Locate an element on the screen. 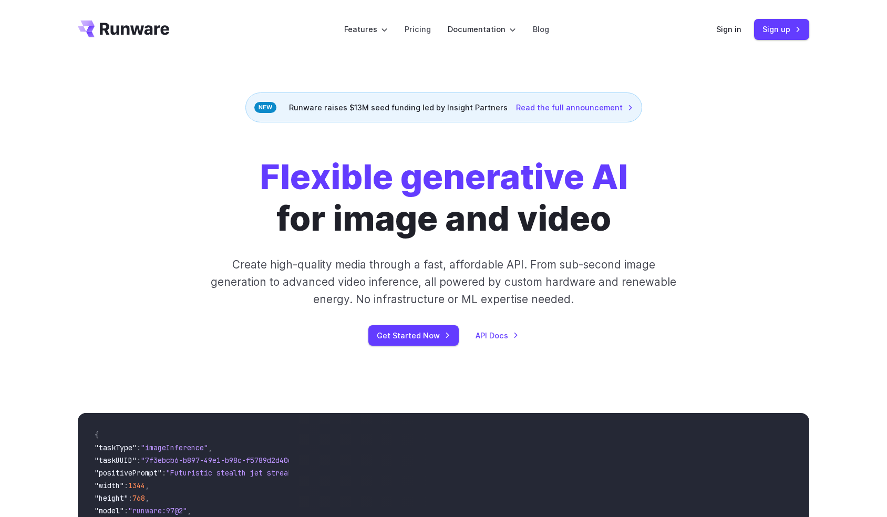 Image resolution: width=887 pixels, height=517 pixels. span: "width" is located at coordinates (109, 485).